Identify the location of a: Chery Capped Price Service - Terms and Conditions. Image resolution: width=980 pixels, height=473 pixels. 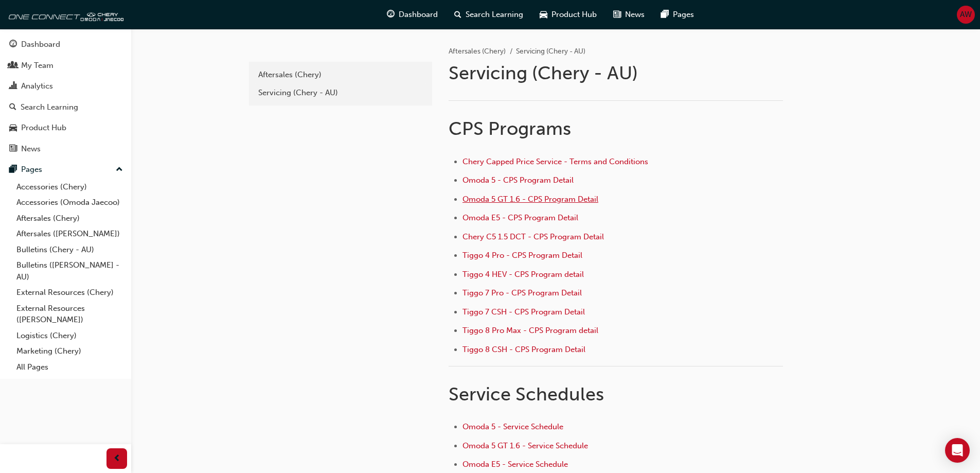
(555, 162).